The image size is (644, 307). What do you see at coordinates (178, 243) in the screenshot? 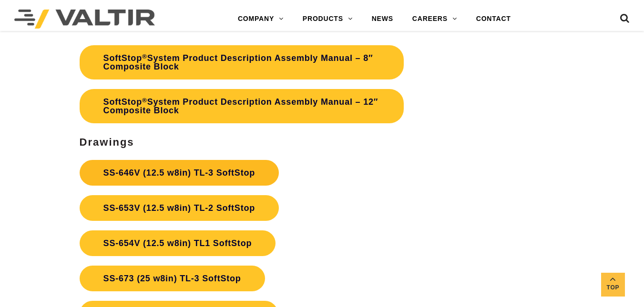
I see `a: SS-654V (12.5 w8in) TL1 SoftStop` at bounding box center [178, 243].